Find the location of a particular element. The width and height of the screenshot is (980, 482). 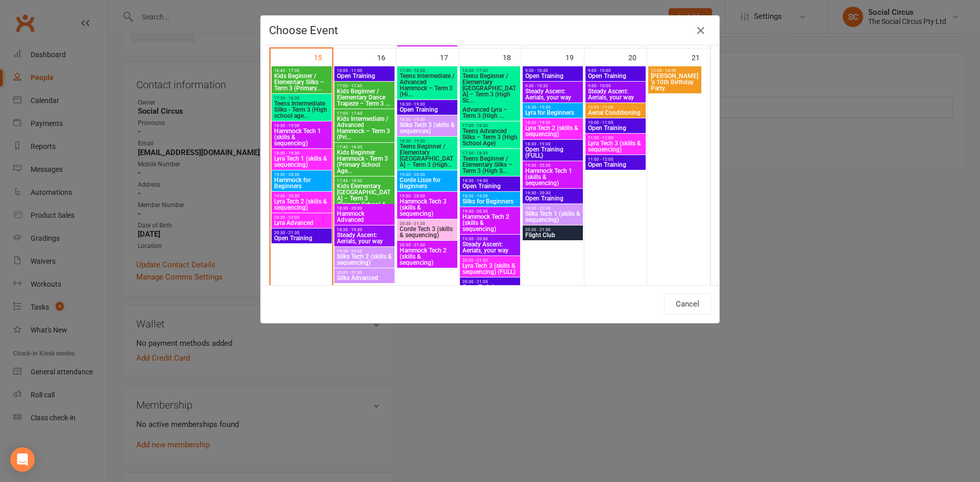

span: 16:45 - 17:30 is located at coordinates (301, 71).